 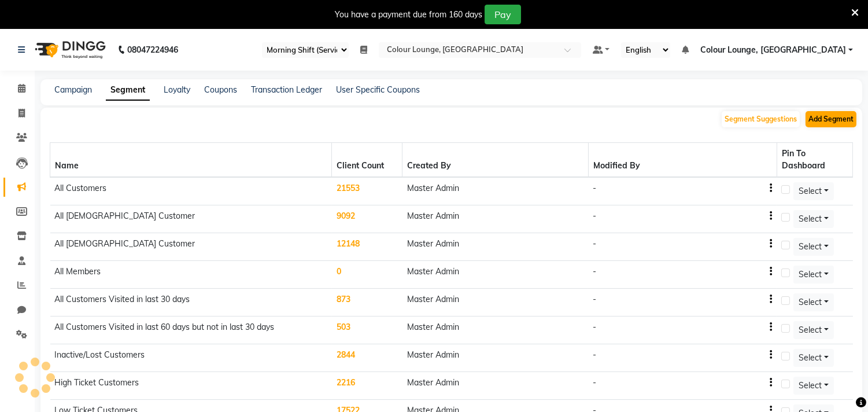 I want to click on td: 503, so click(x=367, y=330).